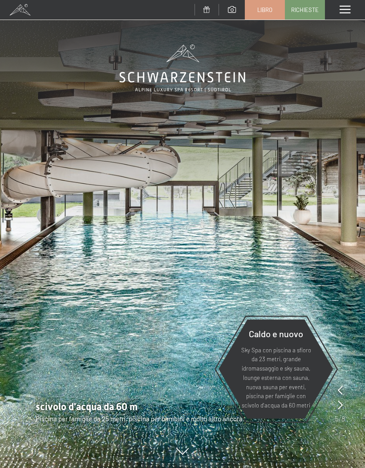 This screenshot has height=468, width=365. I want to click on font: Piscina per famiglie da 25 metri, piscina per bambini e molto altro ancora., so click(140, 418).